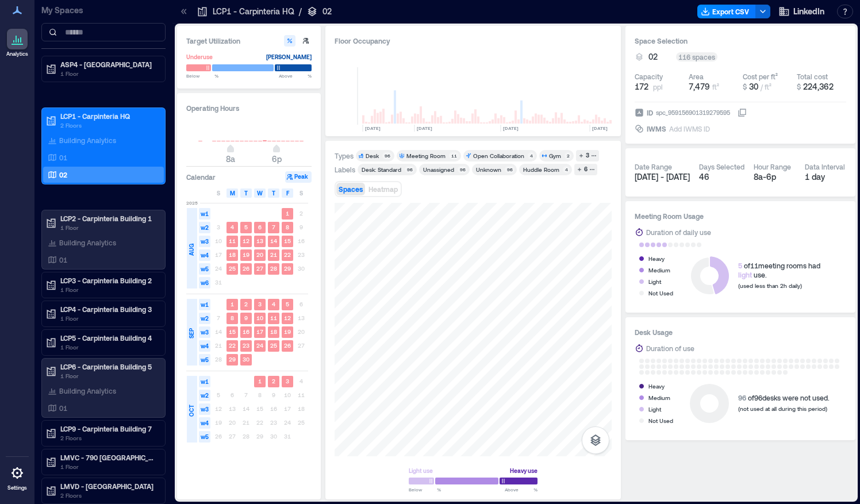 The image size is (860, 504). What do you see at coordinates (586, 170) in the screenshot?
I see `div: 6` at bounding box center [586, 170].